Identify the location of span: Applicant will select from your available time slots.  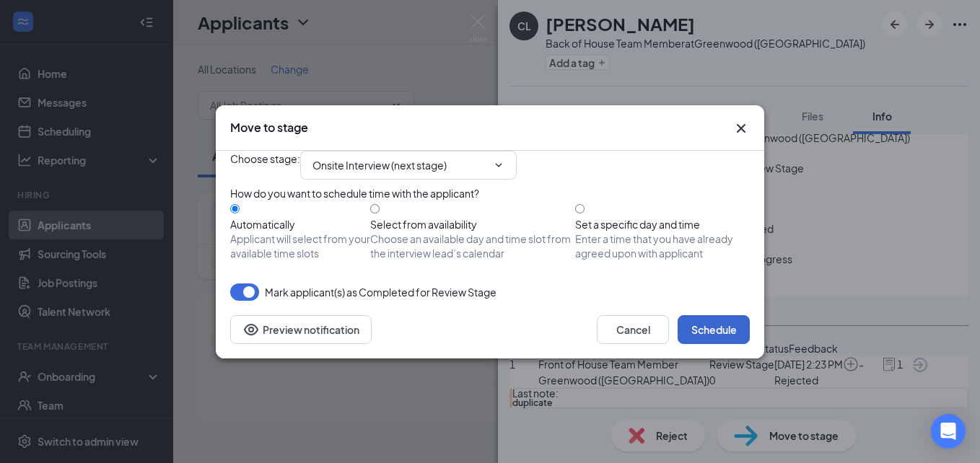
(300, 246).